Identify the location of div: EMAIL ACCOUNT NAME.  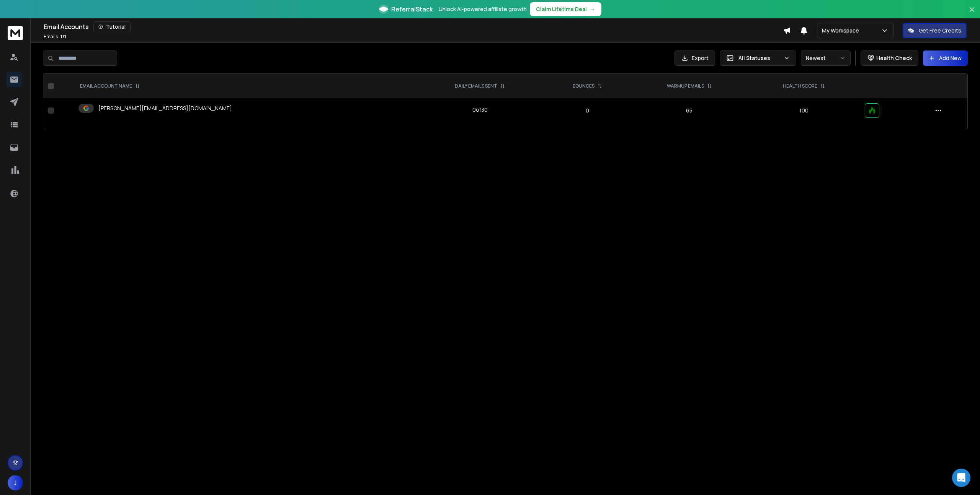
(110, 86).